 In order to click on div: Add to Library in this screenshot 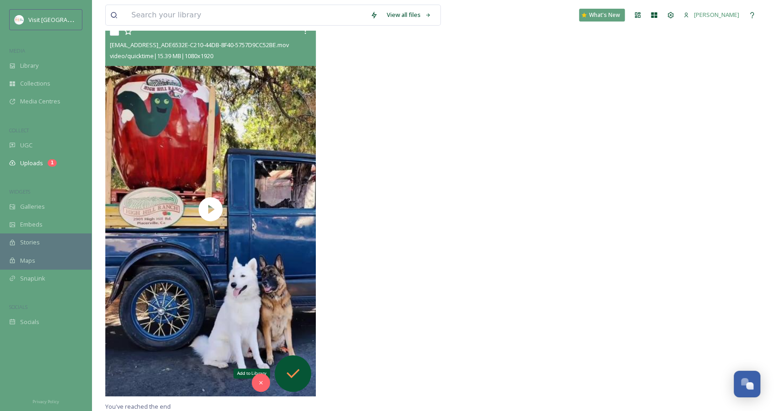, I will do `click(252, 373)`.